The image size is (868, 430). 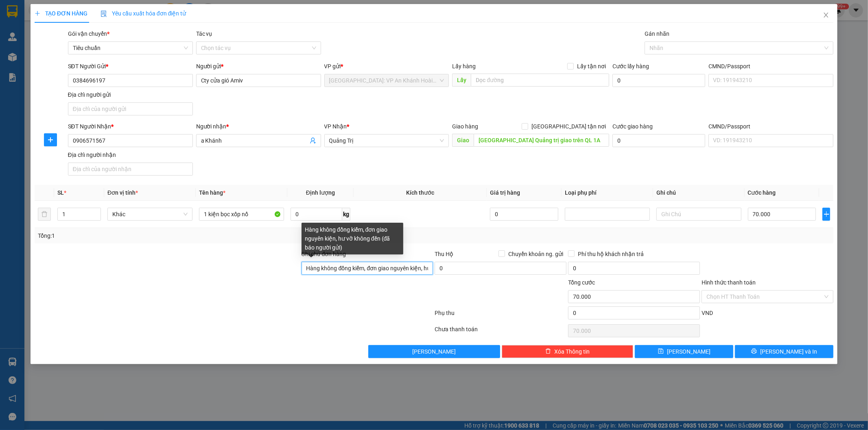 I want to click on div: Phụ thu, so click(x=501, y=316).